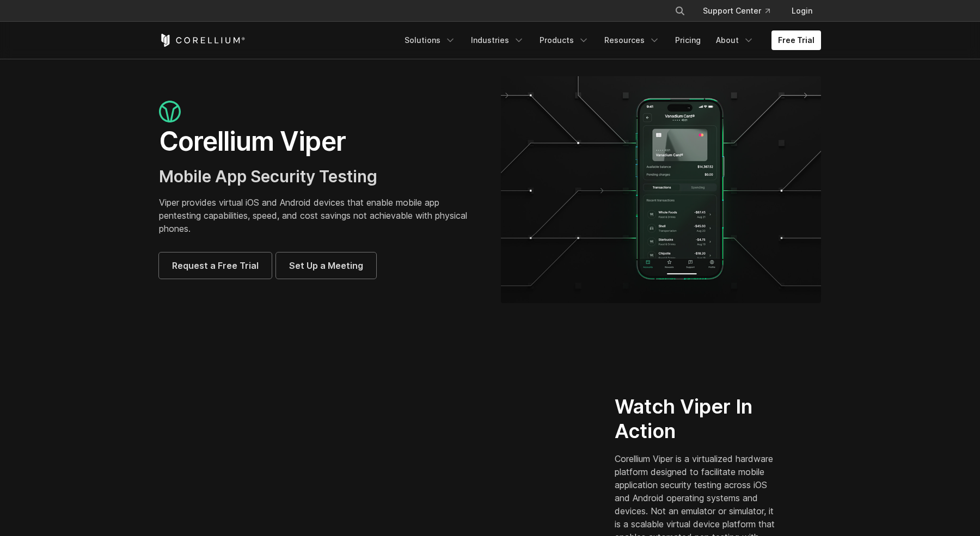 The width and height of the screenshot is (980, 536). Describe the element at coordinates (735, 40) in the screenshot. I see `a: About` at that location.